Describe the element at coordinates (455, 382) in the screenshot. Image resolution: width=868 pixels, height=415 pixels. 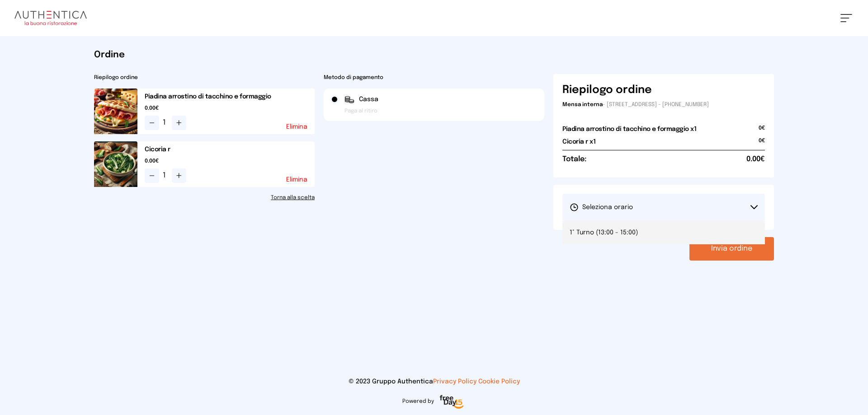
I see `a: Privacy Policy` at that location.